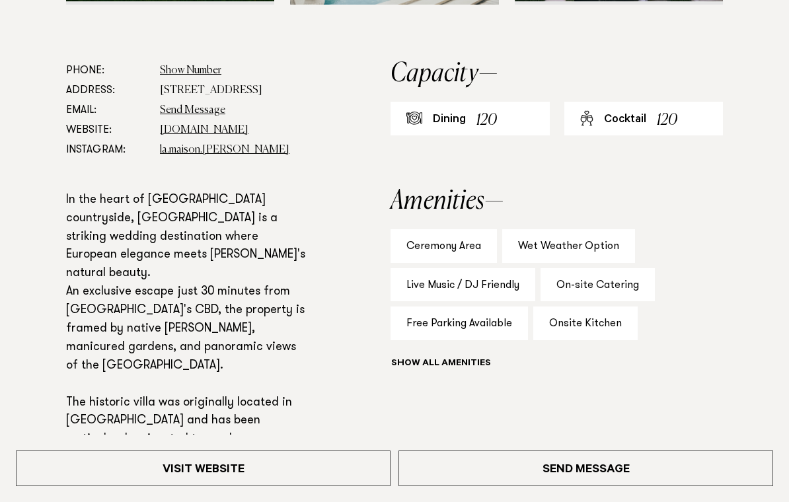  What do you see at coordinates (108, 150) in the screenshot?
I see `dt: Instagram:` at bounding box center [108, 150].